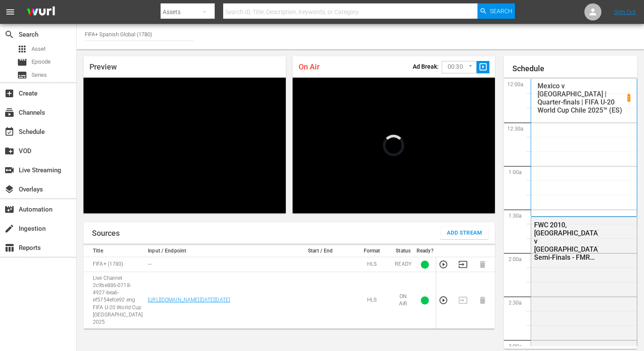 The height and width of the screenshot is (351, 644). What do you see at coordinates (463, 264) in the screenshot?
I see `button: Transition` at bounding box center [463, 264].